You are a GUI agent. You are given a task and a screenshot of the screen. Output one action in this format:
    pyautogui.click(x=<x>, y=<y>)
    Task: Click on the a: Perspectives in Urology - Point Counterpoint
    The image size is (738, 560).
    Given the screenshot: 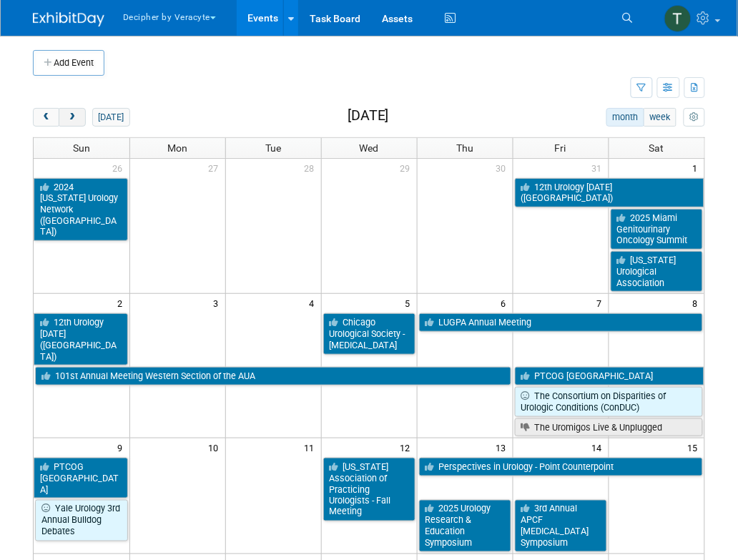 What is the action you would take?
    pyautogui.click(x=562, y=467)
    